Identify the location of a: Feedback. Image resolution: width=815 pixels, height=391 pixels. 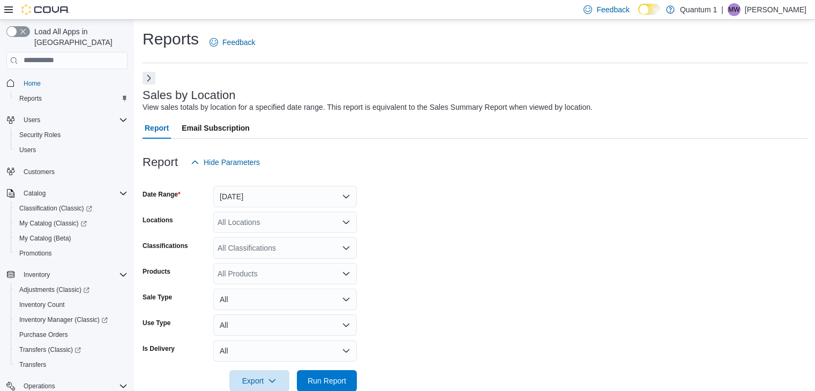
(232, 42).